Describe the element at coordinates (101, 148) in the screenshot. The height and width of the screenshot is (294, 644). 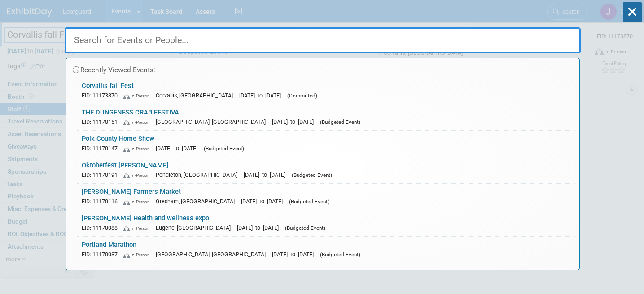
I see `span: EID: 11170147` at that location.